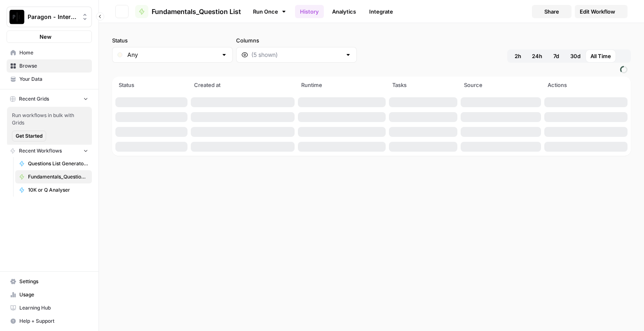 This screenshot has width=644, height=331. I want to click on button: Workspace: Paragon - Internal Usage, so click(49, 17).